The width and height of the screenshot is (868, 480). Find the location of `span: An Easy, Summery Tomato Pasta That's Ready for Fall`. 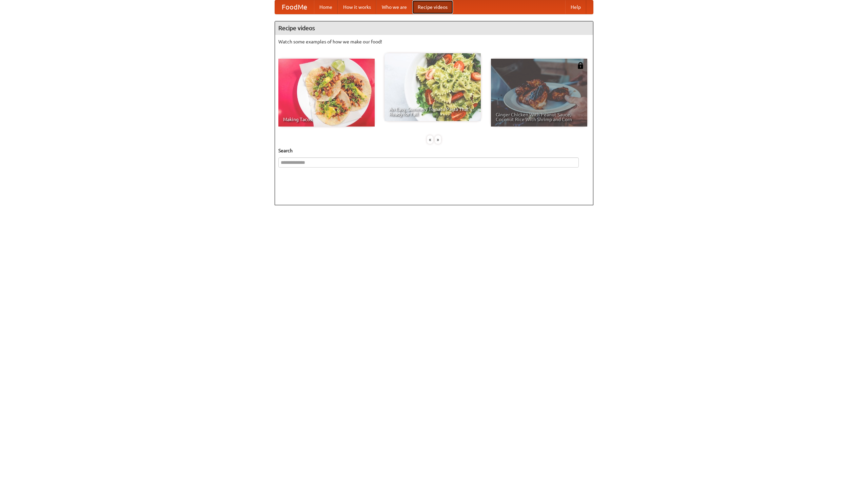

span: An Easy, Summery Tomato Pasta That's Ready for Fall is located at coordinates (432, 111).